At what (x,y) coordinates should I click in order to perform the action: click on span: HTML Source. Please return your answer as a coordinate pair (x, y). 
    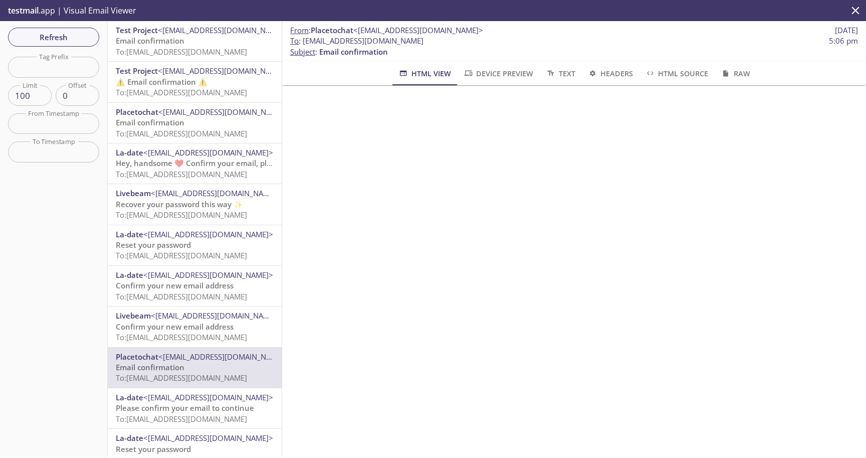
    Looking at the image, I should click on (677, 73).